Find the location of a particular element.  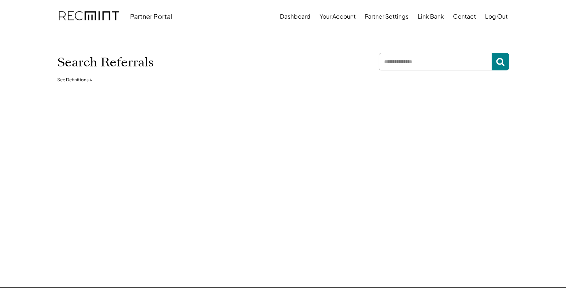

button: Link Bank is located at coordinates (431, 16).